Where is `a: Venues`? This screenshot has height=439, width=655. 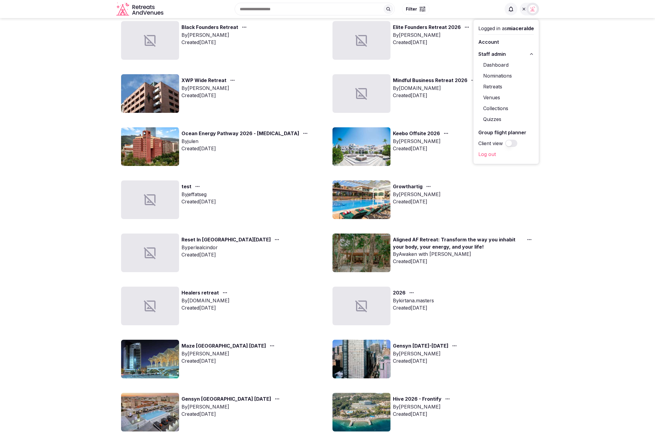
a: Venues is located at coordinates (506, 98).